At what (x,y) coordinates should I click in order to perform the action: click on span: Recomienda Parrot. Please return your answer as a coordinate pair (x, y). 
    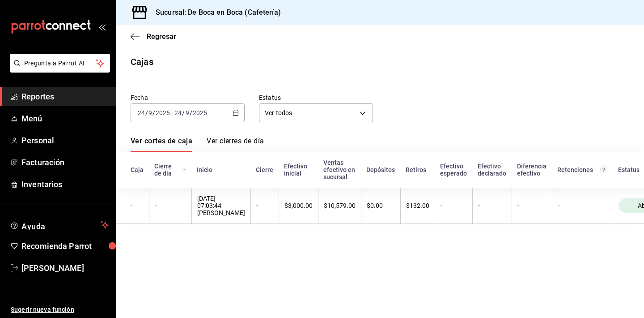
    Looking at the image, I should click on (65, 246).